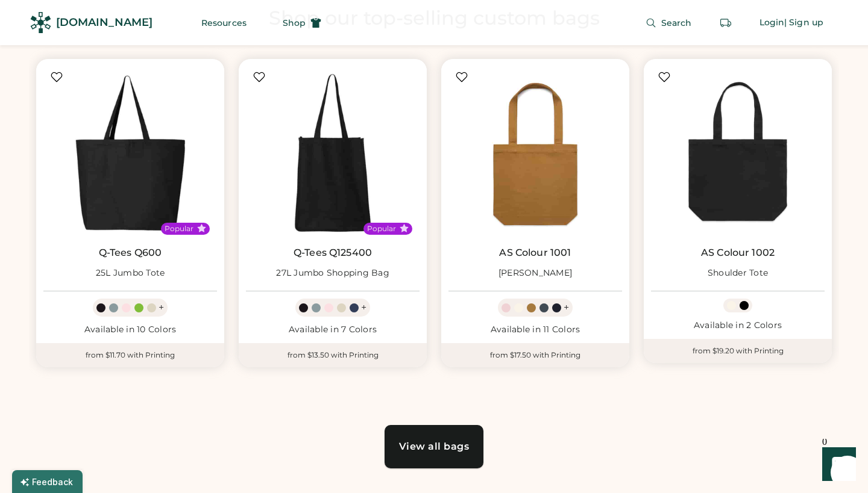  What do you see at coordinates (676, 23) in the screenshot?
I see `span: Search` at bounding box center [676, 23].